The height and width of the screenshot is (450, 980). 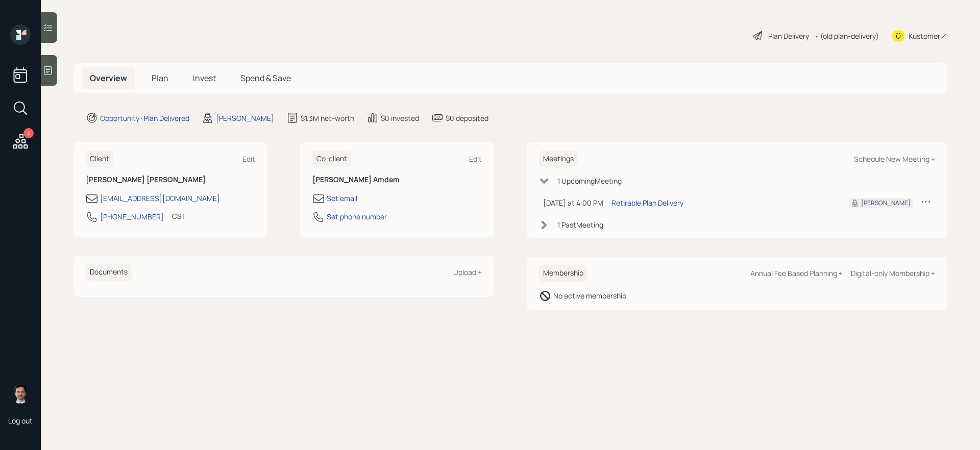 I want to click on div: Schedule New Meeting +, so click(x=894, y=158).